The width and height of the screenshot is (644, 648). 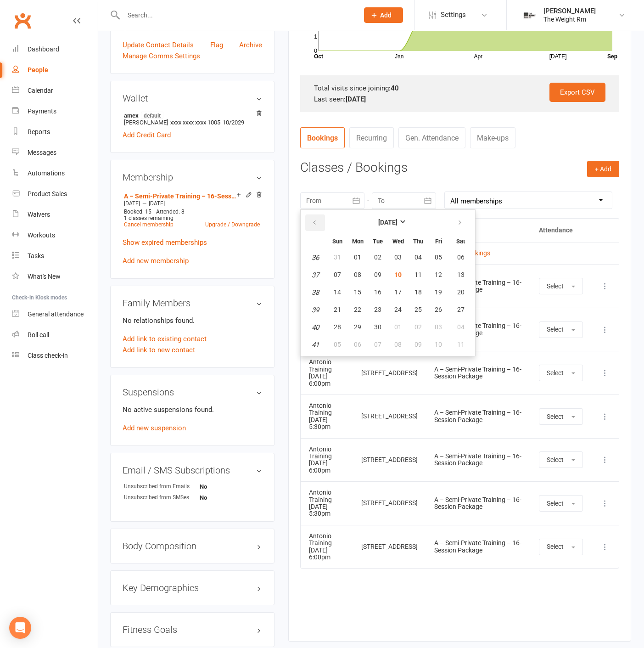 What do you see at coordinates (418, 327) in the screenshot?
I see `span: 02` at bounding box center [418, 327].